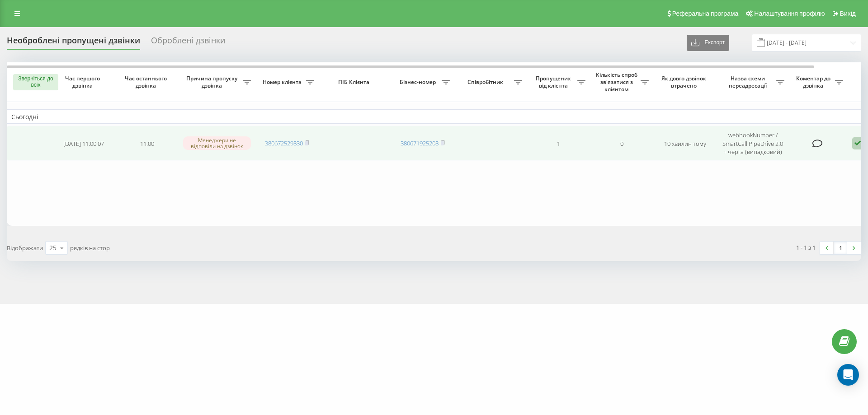 This screenshot has width=868, height=415. Describe the element at coordinates (73, 40) in the screenshot. I see `font: Необроблені пропущені дзвінки` at that location.